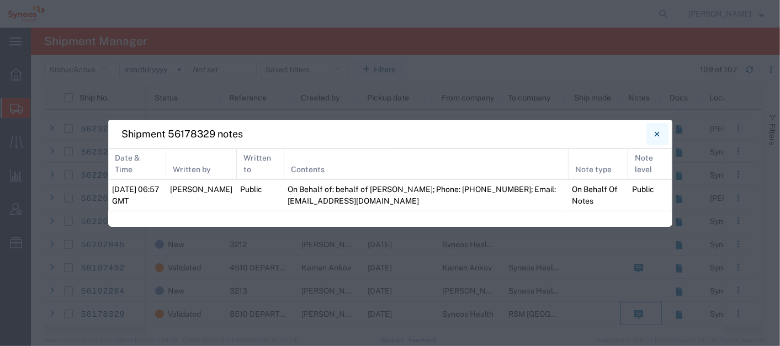 This screenshot has width=780, height=346. I want to click on span: Contents, so click(307, 169).